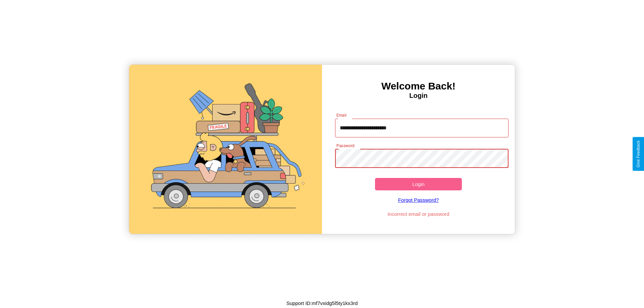 This screenshot has height=308, width=644. What do you see at coordinates (322, 303) in the screenshot?
I see `p: Support ID: mf7vxidg5l5ty1kx3rd` at bounding box center [322, 303].